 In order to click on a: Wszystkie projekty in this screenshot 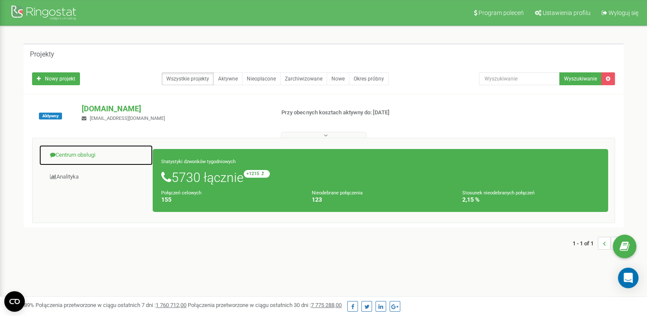, I will do `click(188, 79)`.